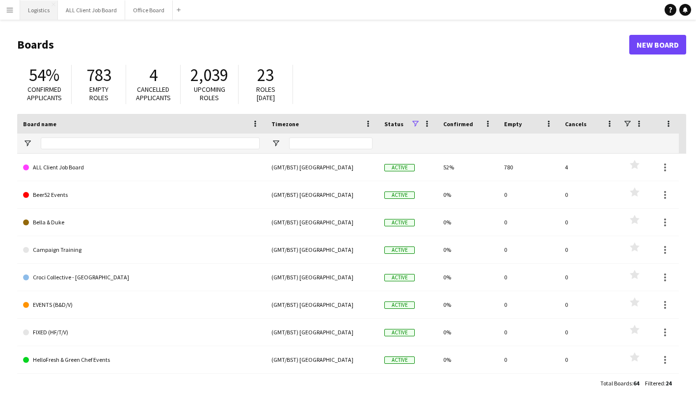  I want to click on button: ALL Client Job Board, so click(91, 10).